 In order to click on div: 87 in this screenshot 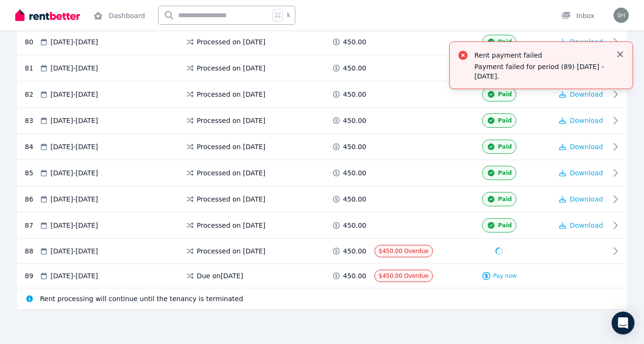, I will do `click(32, 225)`.